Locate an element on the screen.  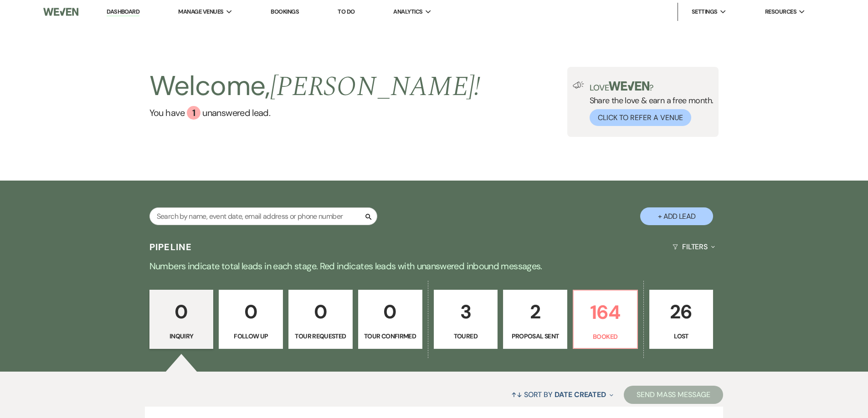
p: 2 is located at coordinates (535, 311).